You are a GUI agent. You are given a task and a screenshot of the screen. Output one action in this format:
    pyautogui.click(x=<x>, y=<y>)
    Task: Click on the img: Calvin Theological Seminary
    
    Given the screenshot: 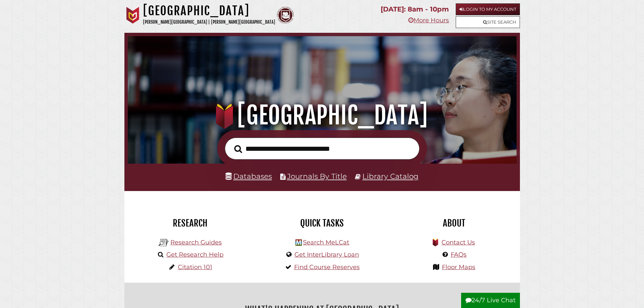 What is the action you would take?
    pyautogui.click(x=286, y=15)
    